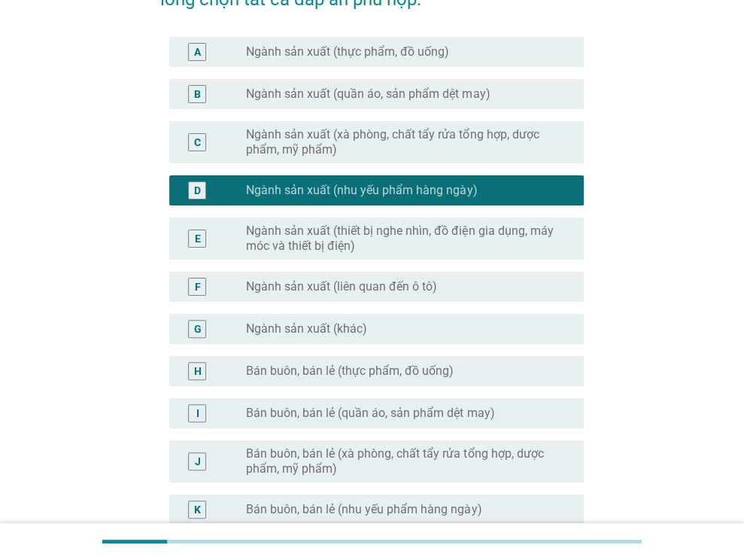  I want to click on label: Ngành sản xuất (thiết bị nghe nhìn, đồ điện gia dụng, máy móc và thiết bị điện), so click(403, 238).